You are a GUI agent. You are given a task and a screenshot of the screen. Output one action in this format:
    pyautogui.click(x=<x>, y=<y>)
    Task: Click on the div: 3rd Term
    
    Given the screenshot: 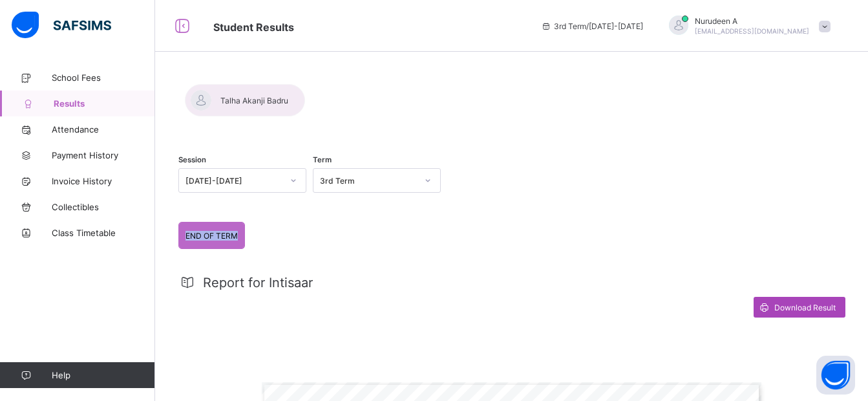 What is the action you would take?
    pyautogui.click(x=368, y=180)
    